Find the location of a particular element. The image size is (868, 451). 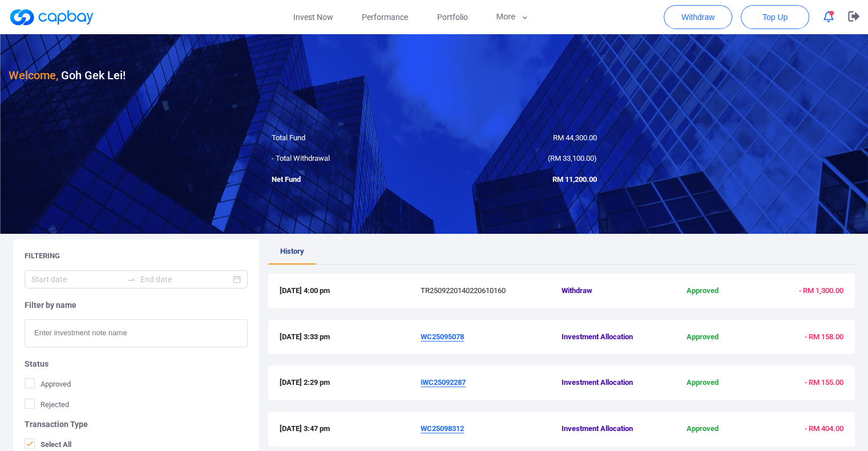

span: to is located at coordinates (131, 280).